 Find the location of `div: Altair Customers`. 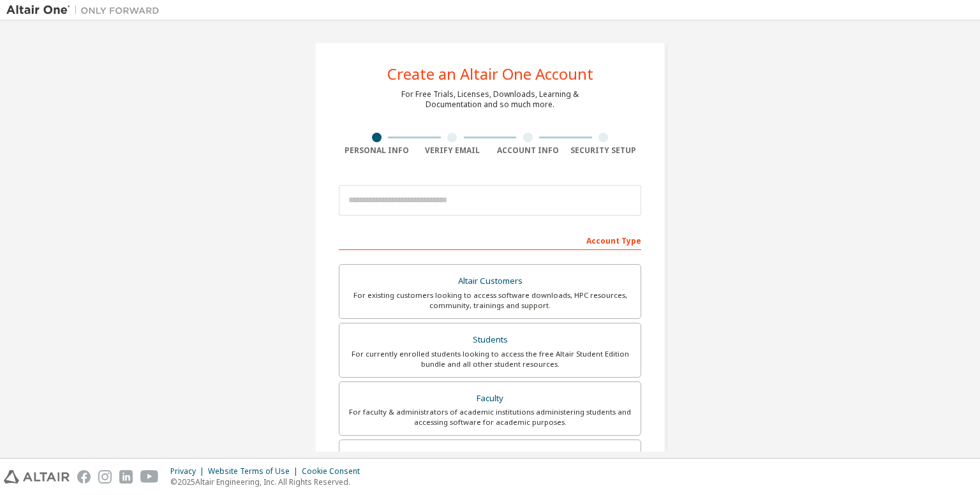

div: Altair Customers is located at coordinates (490, 281).